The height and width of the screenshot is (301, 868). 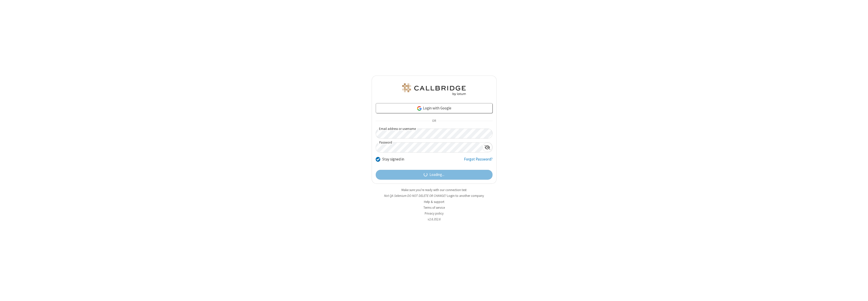 I want to click on img: QA Selenium DO NOT DELETE OR CHANGE, so click(x=434, y=90).